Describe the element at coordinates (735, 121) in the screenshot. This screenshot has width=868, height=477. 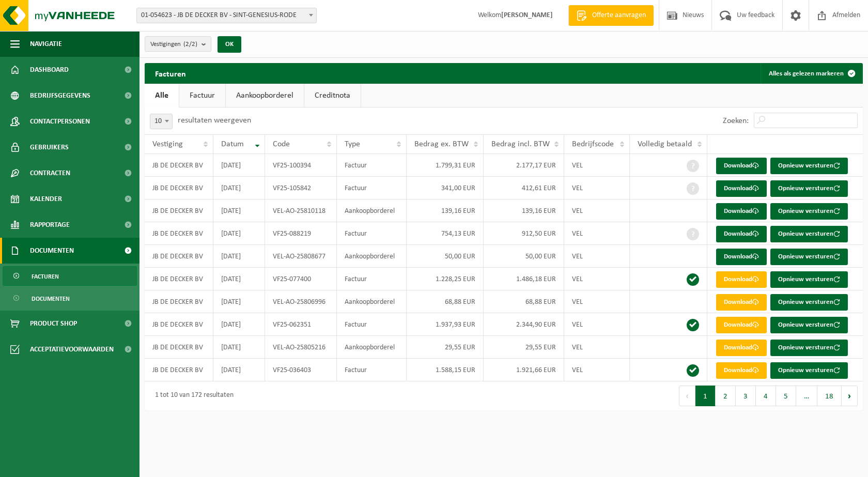
I see `label: Zoeken:` at that location.